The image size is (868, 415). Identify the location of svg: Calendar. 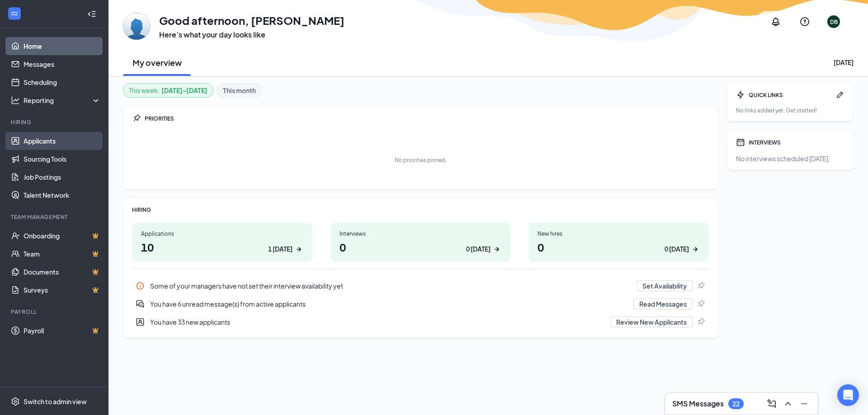
(741, 142).